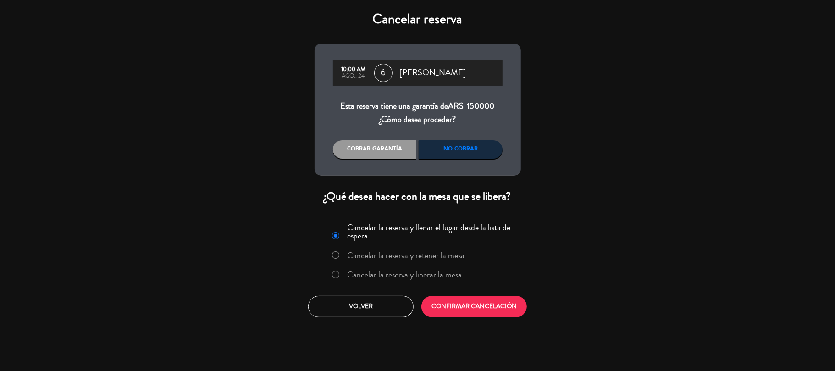 The image size is (835, 371). Describe the element at coordinates (406, 255) in the screenshot. I see `label: Cancelar la reserva y retener la mesa` at that location.